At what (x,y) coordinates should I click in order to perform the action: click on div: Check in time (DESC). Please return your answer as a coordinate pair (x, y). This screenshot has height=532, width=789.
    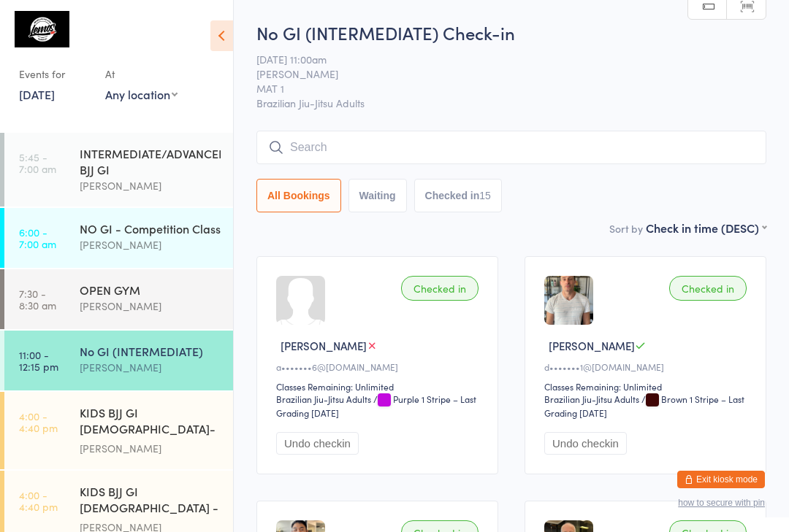
    Looking at the image, I should click on (705, 228).